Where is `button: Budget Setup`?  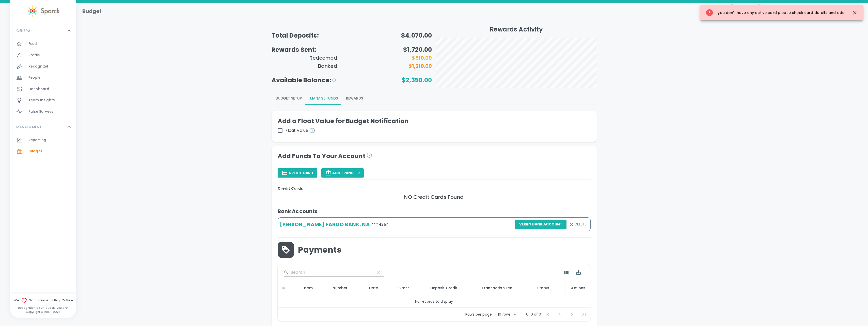 button: Budget Setup is located at coordinates (289, 99).